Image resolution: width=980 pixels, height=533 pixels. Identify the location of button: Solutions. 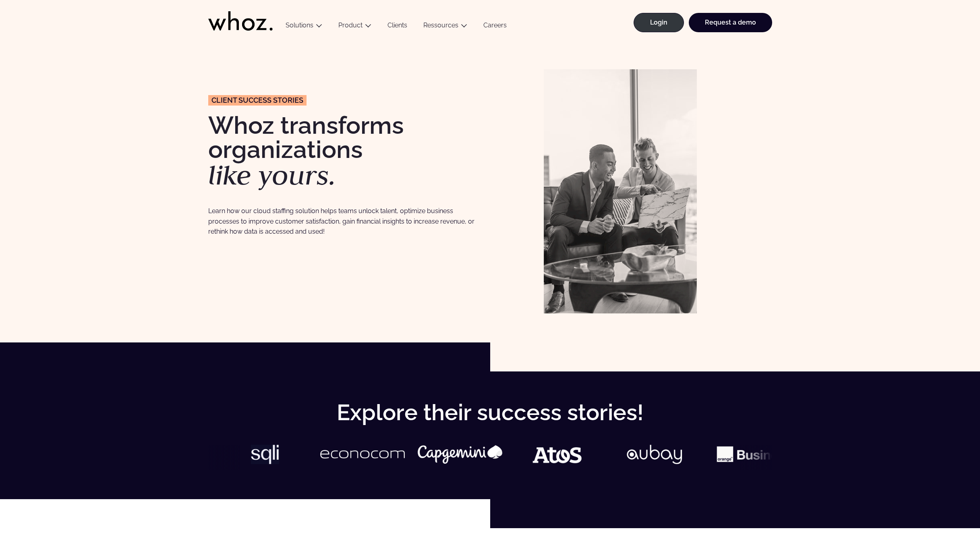
(304, 26).